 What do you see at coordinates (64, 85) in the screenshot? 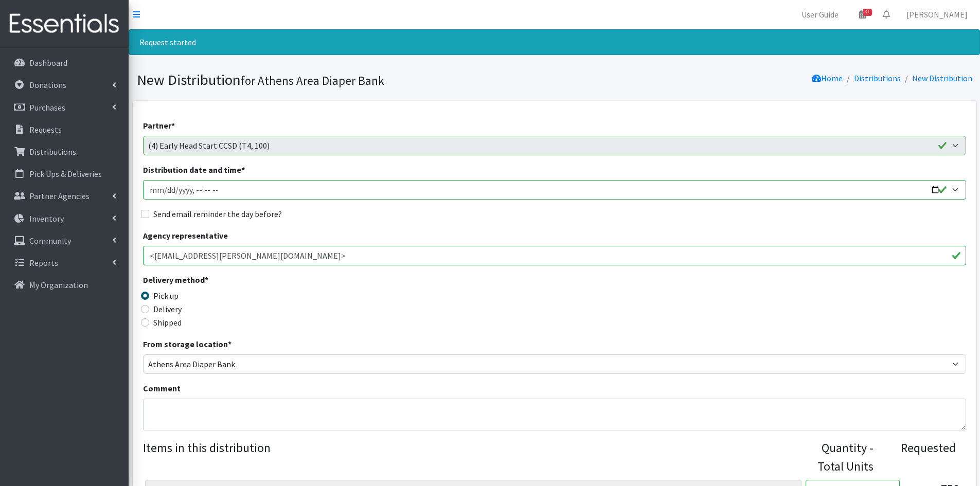
I see `a: Donations` at bounding box center [64, 85].